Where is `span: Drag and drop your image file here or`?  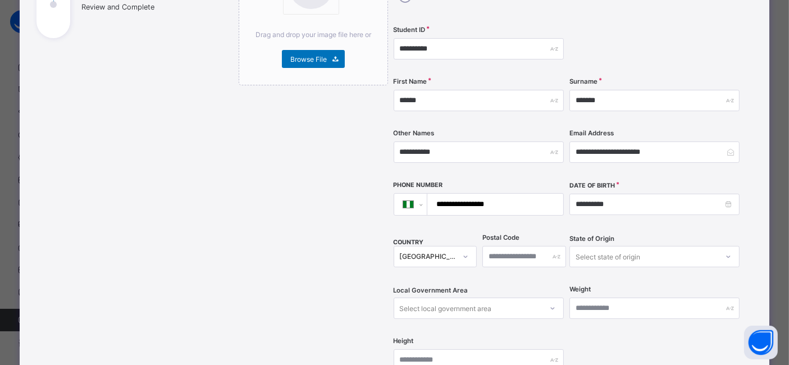 span: Drag and drop your image file here or is located at coordinates (313, 34).